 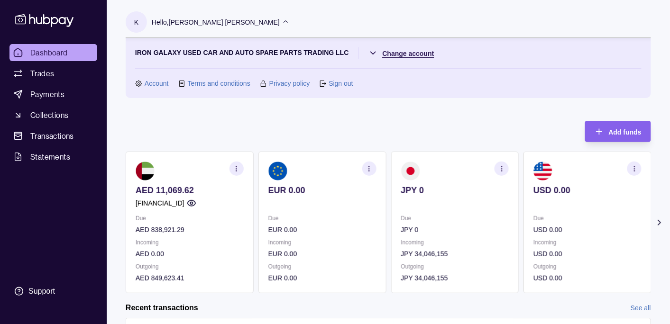 I want to click on p: IRON GALAXY USED CAR AND AUTO SPARE PARTS TRADING LLC, so click(x=242, y=53).